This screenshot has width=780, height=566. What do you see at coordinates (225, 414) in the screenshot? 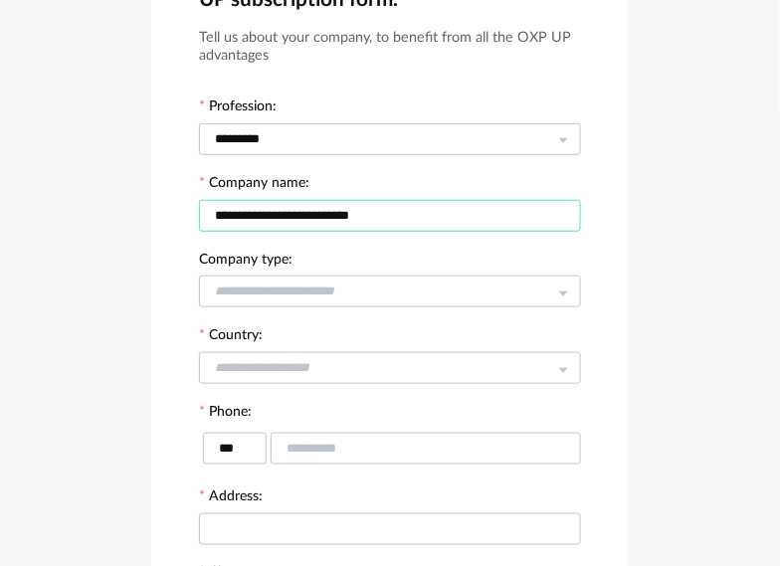
I see `label: Phone:` at bounding box center [225, 414].